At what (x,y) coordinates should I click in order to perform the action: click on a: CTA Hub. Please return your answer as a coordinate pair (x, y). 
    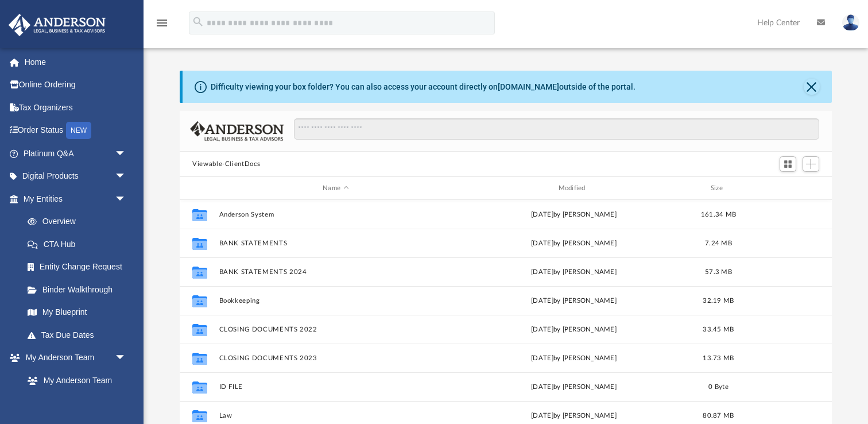
    Looking at the image, I should click on (80, 244).